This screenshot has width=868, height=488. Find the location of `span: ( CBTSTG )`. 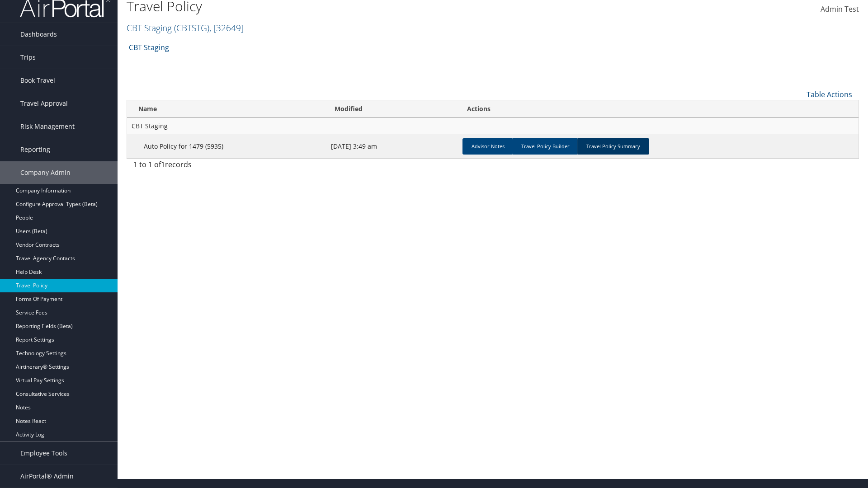

span: ( CBTSTG ) is located at coordinates (191, 28).